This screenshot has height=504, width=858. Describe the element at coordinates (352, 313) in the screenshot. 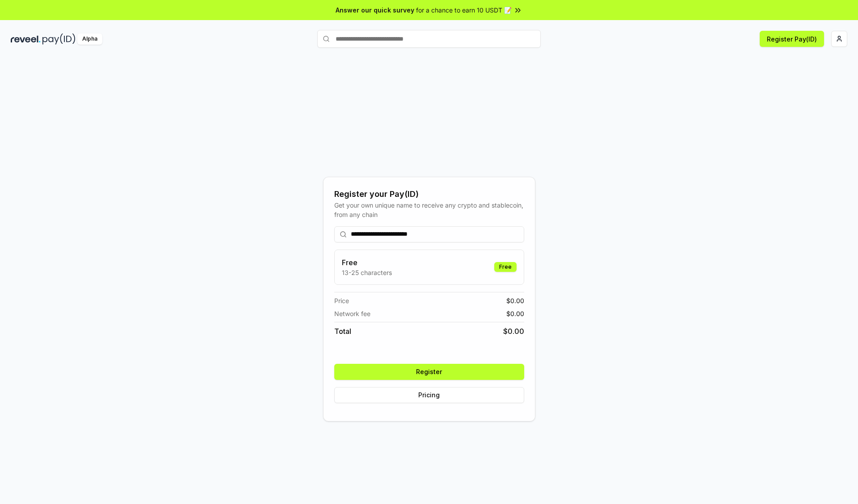

I see `span: Network fee` at that location.